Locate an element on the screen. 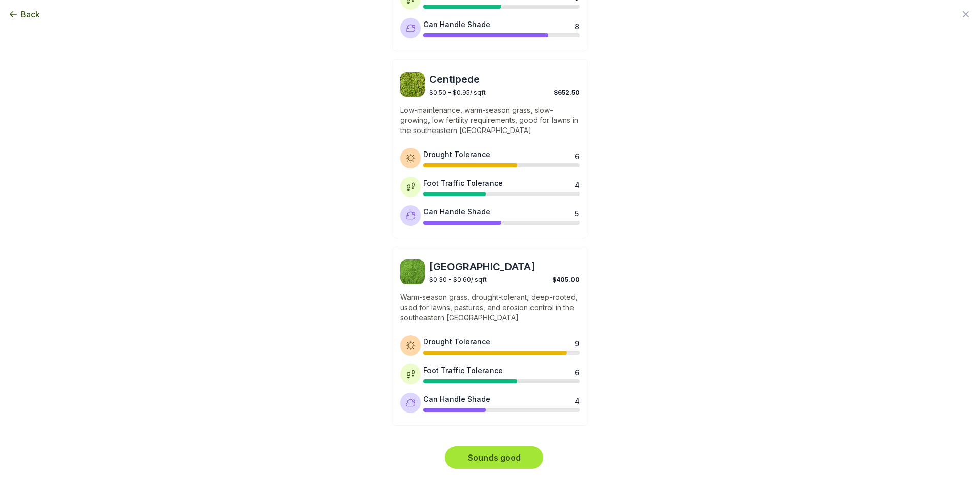  div: 9 is located at coordinates (576, 342).